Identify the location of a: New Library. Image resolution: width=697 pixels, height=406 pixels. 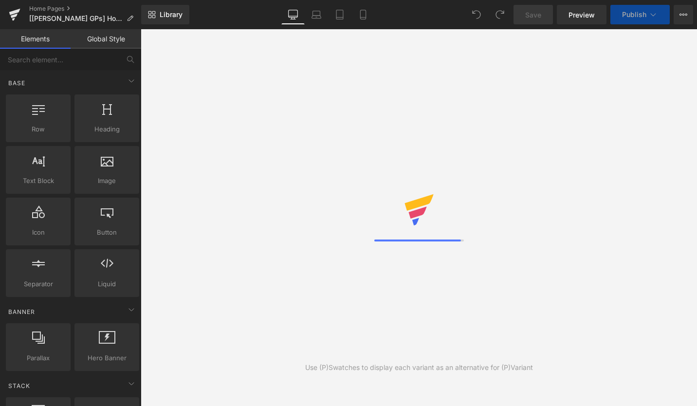
(165, 15).